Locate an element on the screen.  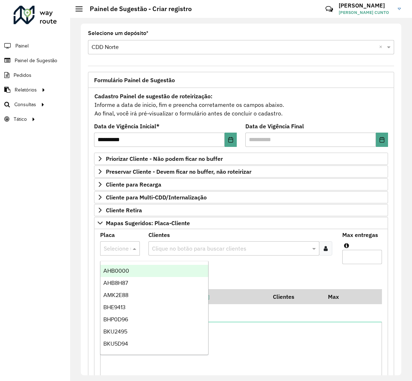
span: BHP0D96 is located at coordinates (116, 320).